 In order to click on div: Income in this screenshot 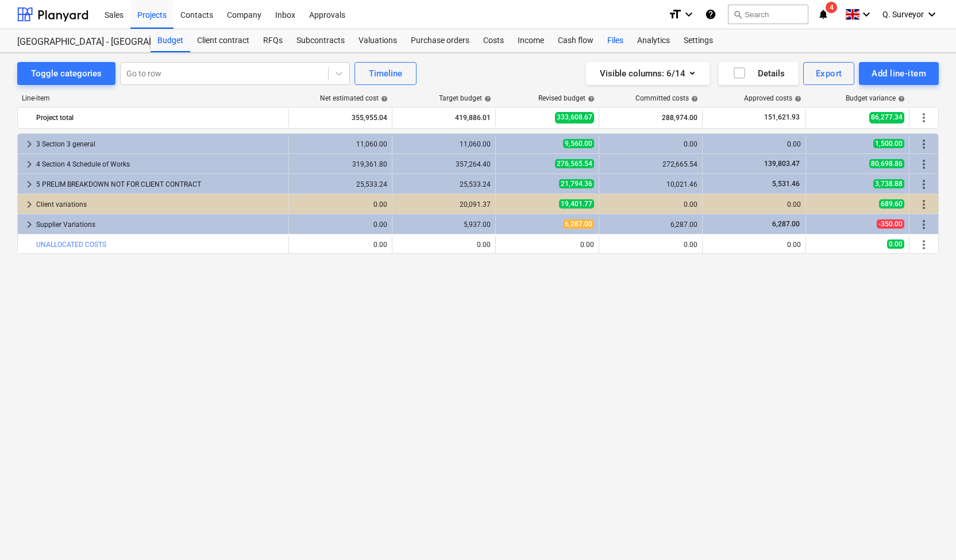, I will do `click(531, 41)`.